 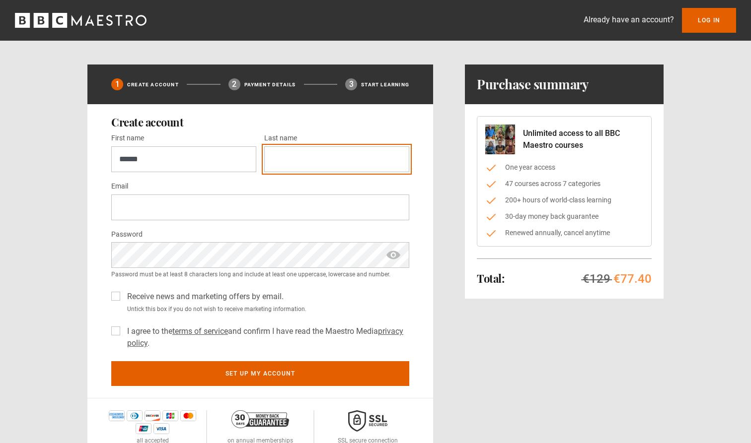 I want to click on a: Log In, so click(x=708, y=20).